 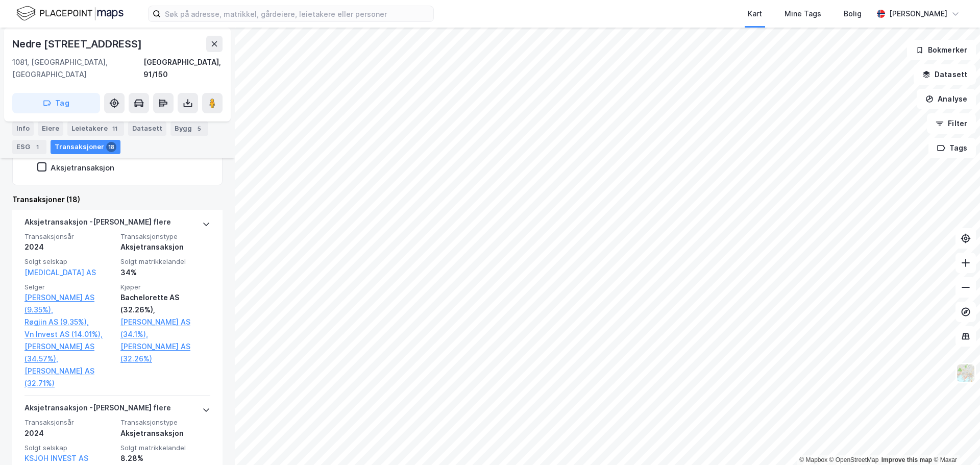 I want to click on div: Chat Widget, so click(x=954, y=440).